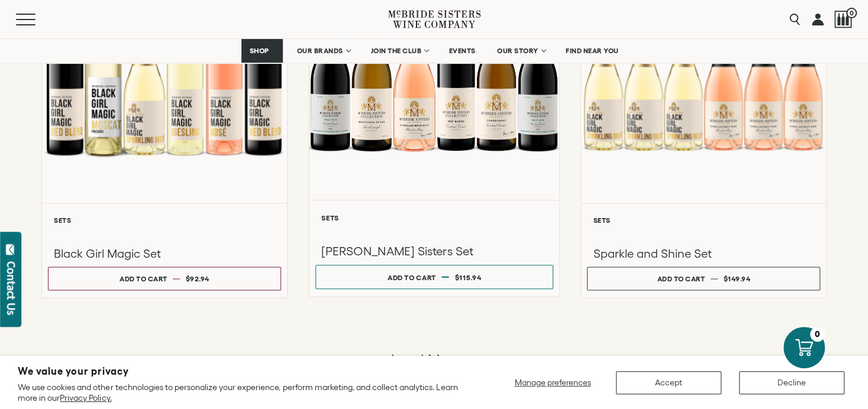 The height and width of the screenshot is (409, 868). Describe the element at coordinates (426, 359) in the screenshot. I see `span: Load more` at that location.